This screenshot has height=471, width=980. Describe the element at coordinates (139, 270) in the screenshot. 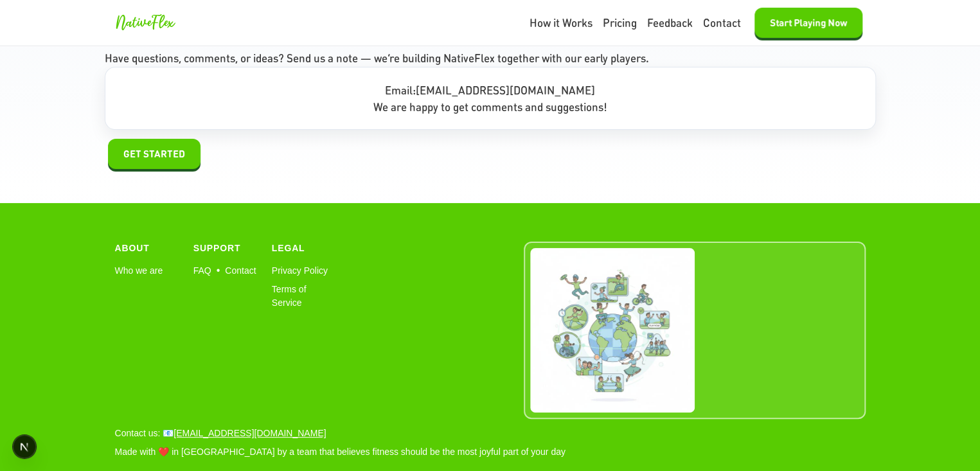

I see `a: Who we are` at that location.